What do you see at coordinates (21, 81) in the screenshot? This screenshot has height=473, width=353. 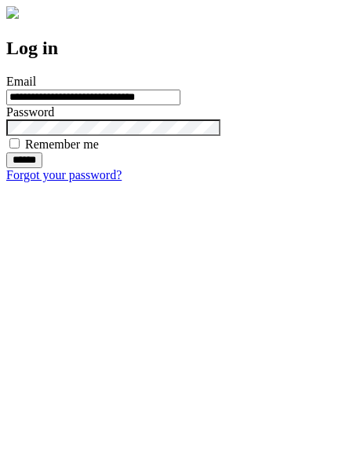 I see `label: Email` at bounding box center [21, 81].